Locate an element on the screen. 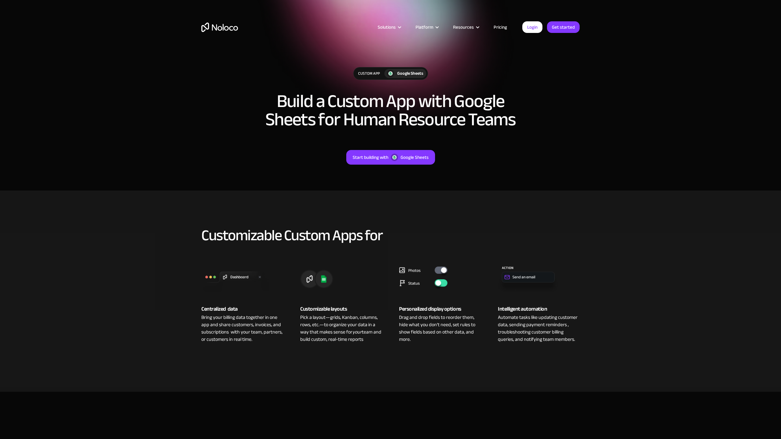 The image size is (781, 439). div: Personalized display options is located at coordinates (440, 309).